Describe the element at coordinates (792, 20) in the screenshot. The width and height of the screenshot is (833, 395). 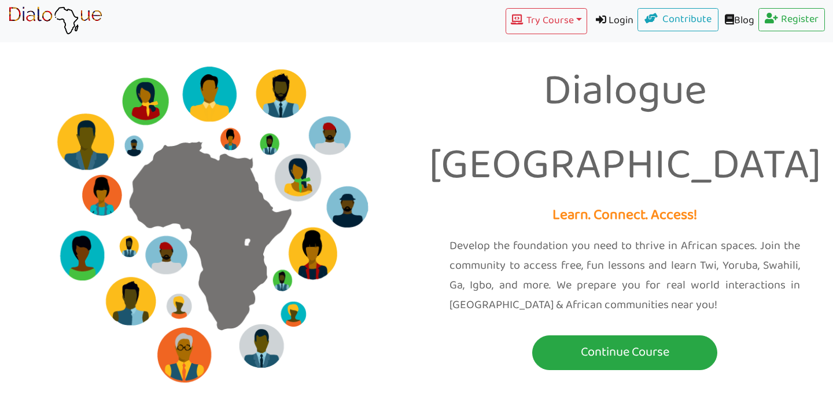
I see `a: Register` at that location.